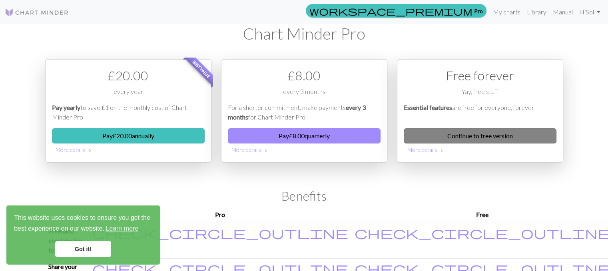 The height and width of the screenshot is (271, 608). I want to click on a: Pro, so click(396, 11).